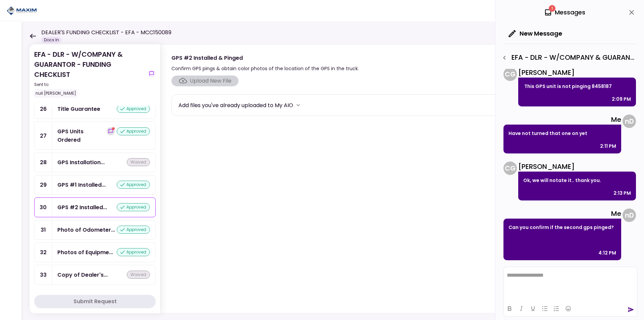  What do you see at coordinates (79, 109) in the screenshot?
I see `div: Title Guarantee` at bounding box center [79, 109].